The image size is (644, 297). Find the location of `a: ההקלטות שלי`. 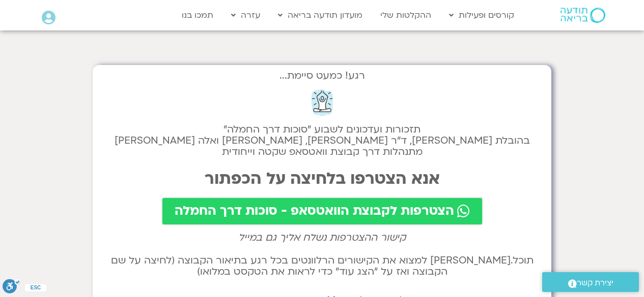

a: ההקלטות שלי is located at coordinates (405, 15).